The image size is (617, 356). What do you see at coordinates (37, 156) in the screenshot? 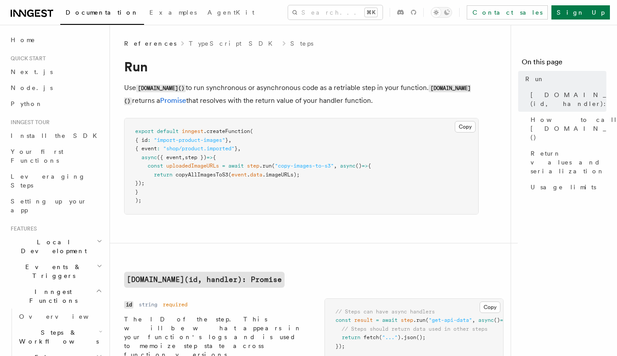
I see `span: Your first Functions` at bounding box center [37, 156].